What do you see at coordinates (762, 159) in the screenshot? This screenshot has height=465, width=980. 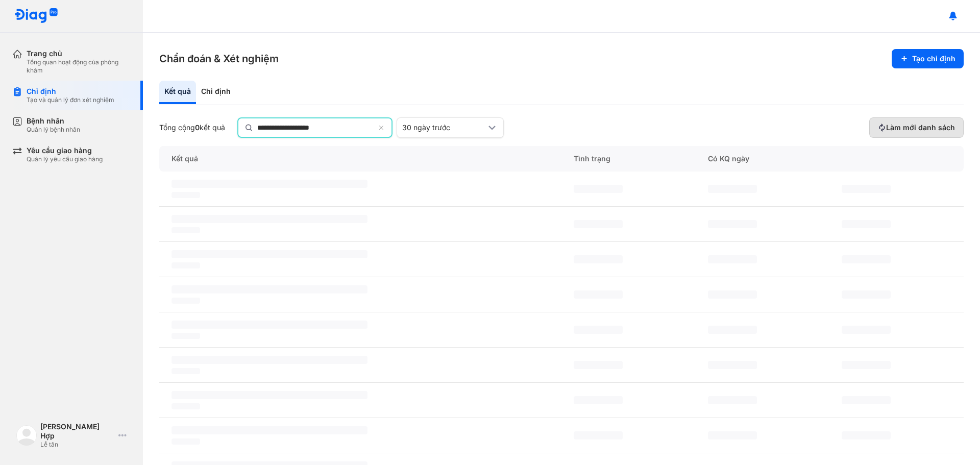 I see `div: Có KQ ngày` at bounding box center [762, 159].